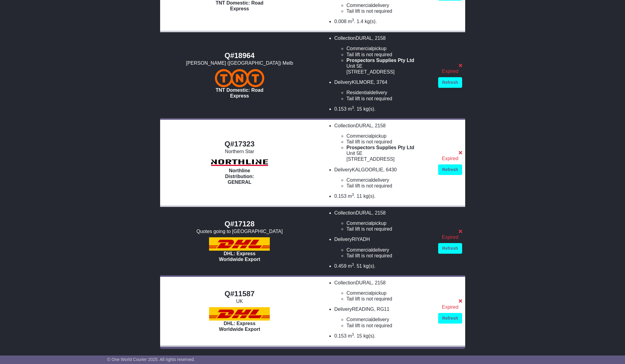 The width and height of the screenshot is (625, 364). What do you see at coordinates (239, 162) in the screenshot?
I see `img: Northline Distribution: GENERAL` at bounding box center [239, 162].